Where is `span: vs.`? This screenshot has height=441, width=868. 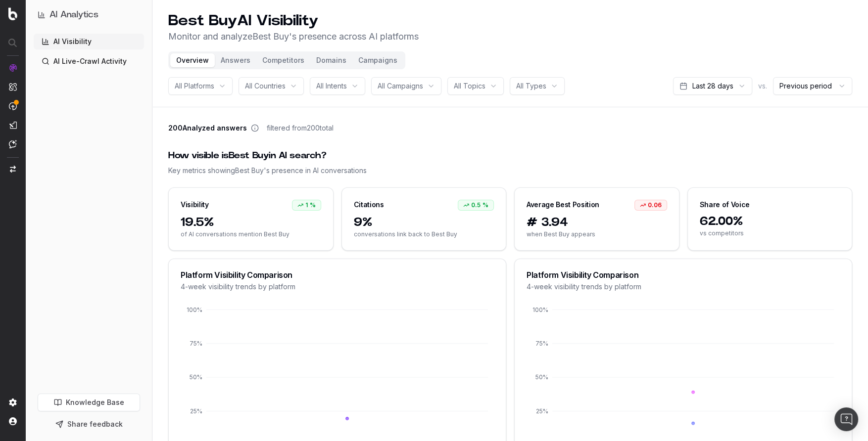 span: vs. is located at coordinates (762, 86).